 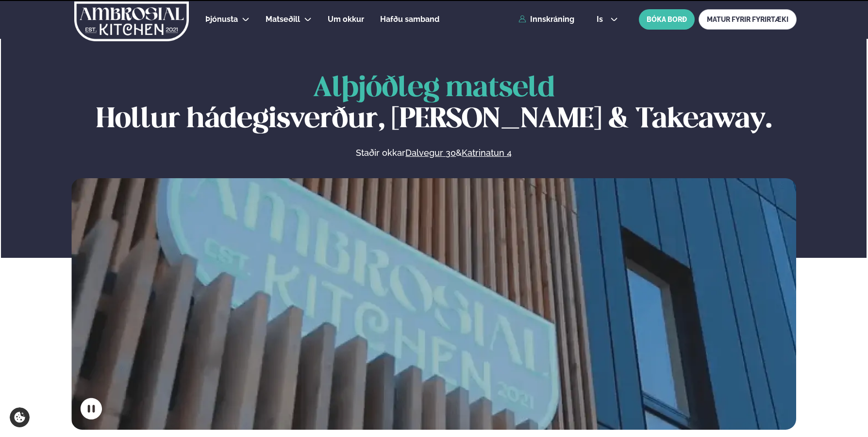 I want to click on span: Hafðu samband, so click(x=410, y=19).